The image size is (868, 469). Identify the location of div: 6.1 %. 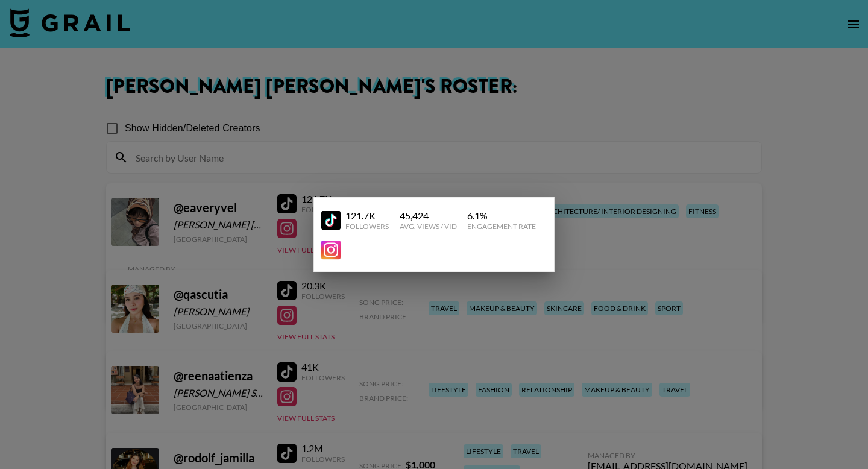
(501, 216).